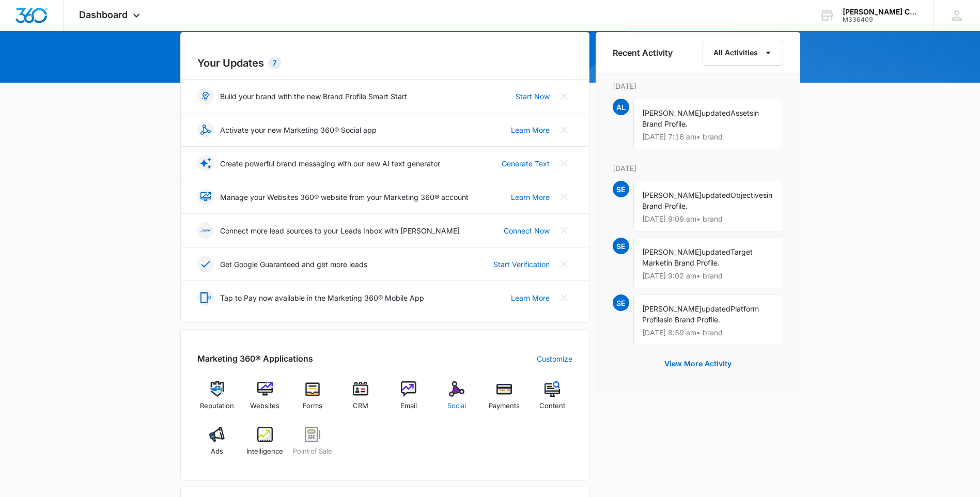 The height and width of the screenshot is (497, 980). I want to click on a: Generate Text, so click(525, 163).